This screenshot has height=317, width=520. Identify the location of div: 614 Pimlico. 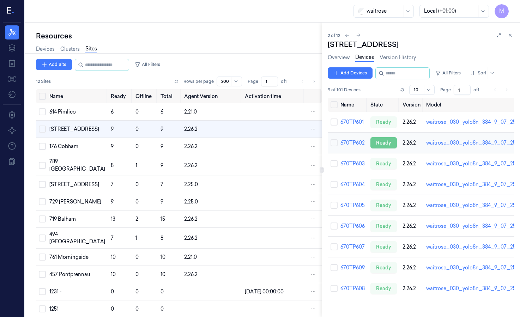
(77, 112).